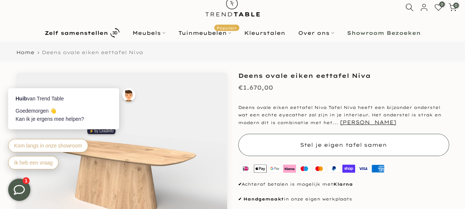  What do you see at coordinates (47, 93) in the screenshot?
I see `button: Kom langs in onze showroom` at bounding box center [47, 93].